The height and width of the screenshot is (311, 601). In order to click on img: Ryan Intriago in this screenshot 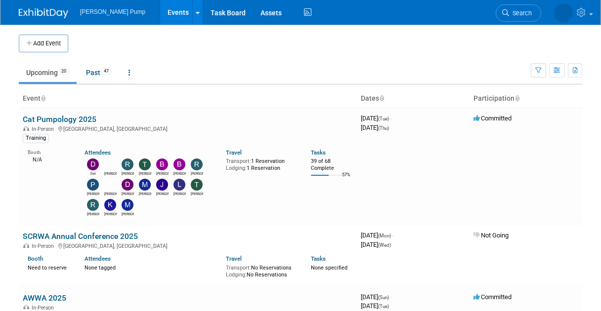, I will do `click(197, 165)`.